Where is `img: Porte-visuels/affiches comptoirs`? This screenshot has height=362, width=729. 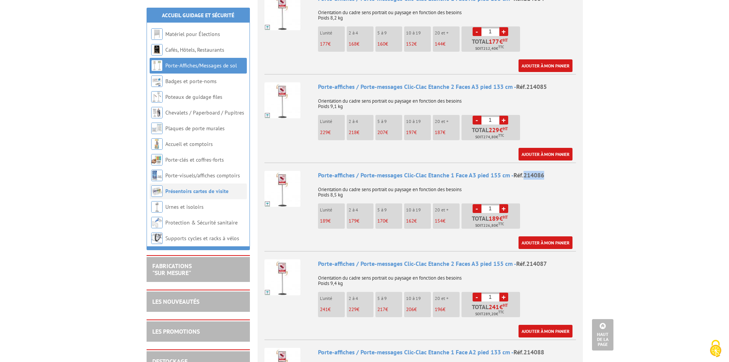
img: Porte-visuels/affiches comptoirs is located at coordinates (157, 175).